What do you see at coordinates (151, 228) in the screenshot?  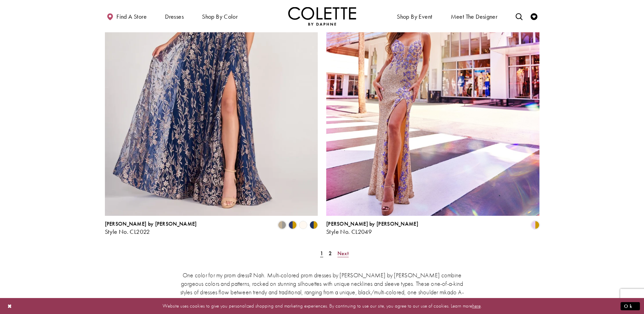 I see `div: Colette by Daphne Style No. CL2022` at bounding box center [151, 228].